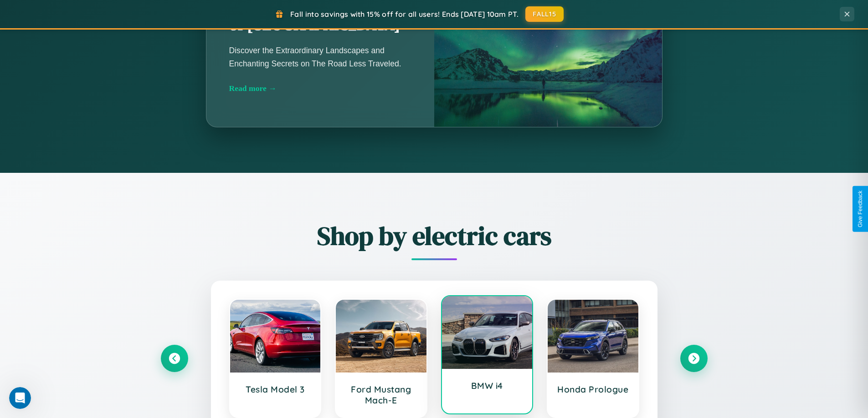 The height and width of the screenshot is (418, 868). I want to click on div: Give Feedback, so click(860, 209).